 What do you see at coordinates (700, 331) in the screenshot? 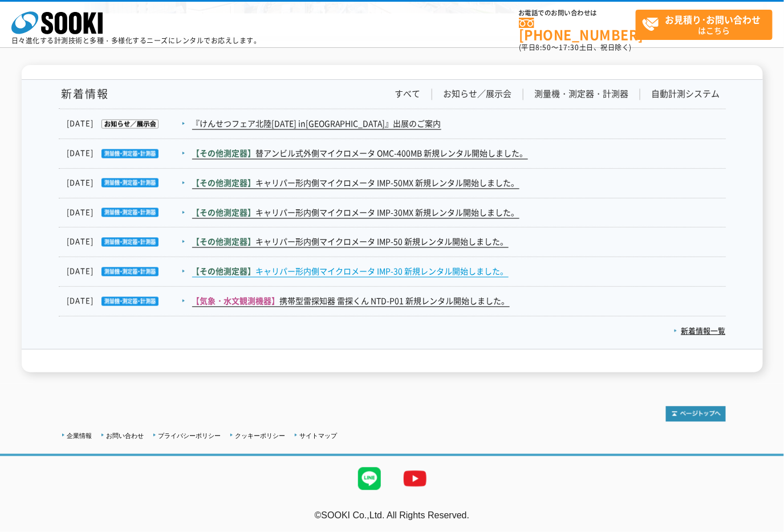
I see `a: 新着情報一覧` at bounding box center [700, 331].